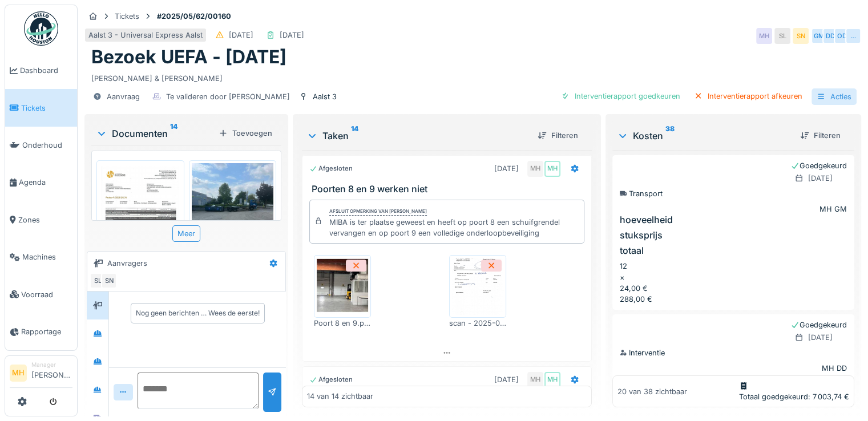 This screenshot has height=421, width=868. Describe the element at coordinates (343, 323) in the screenshot. I see `div: Poort 8 en 9.png` at that location.